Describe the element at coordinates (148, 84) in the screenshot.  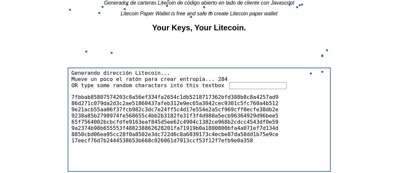
I see `span: OR type some random characters into this textbox` at that location.